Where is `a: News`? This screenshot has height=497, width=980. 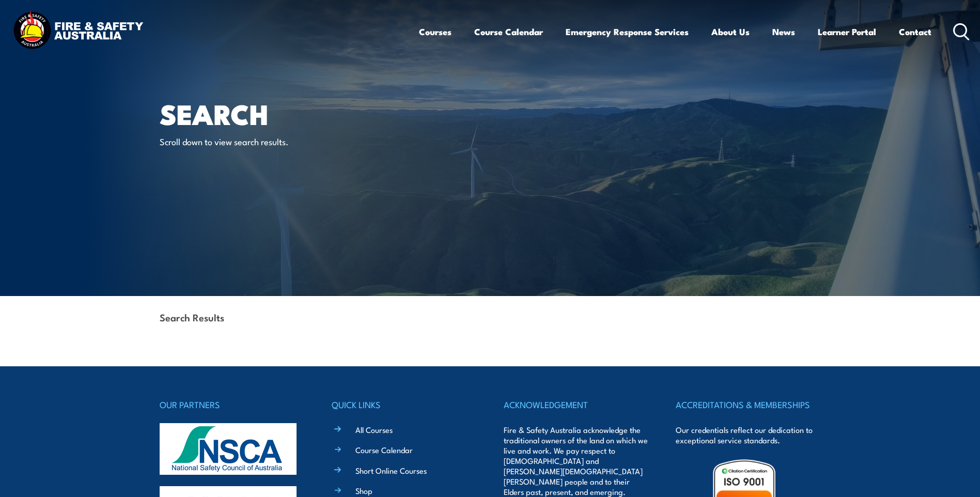 a: News is located at coordinates (783, 31).